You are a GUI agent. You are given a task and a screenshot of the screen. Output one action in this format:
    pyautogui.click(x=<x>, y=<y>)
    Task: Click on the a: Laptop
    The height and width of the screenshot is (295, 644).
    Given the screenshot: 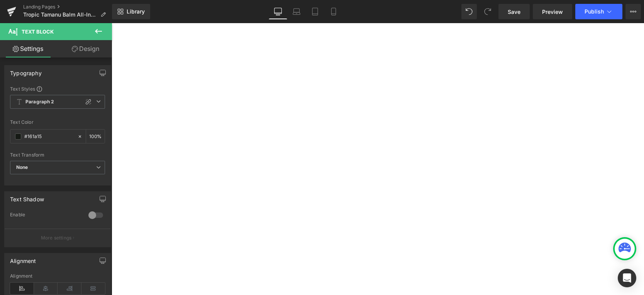 What is the action you would take?
    pyautogui.click(x=297, y=11)
    